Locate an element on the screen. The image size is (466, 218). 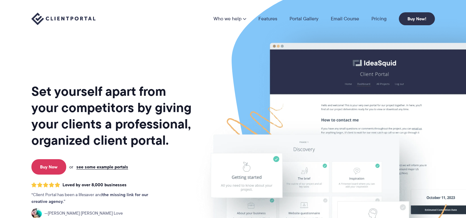
a: Buy Now! is located at coordinates (417, 19).